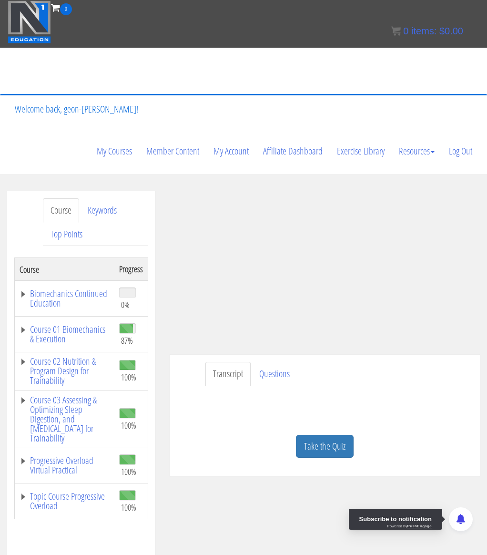  Describe the element at coordinates (95, 67) in the screenshot. I see `a: Course List` at that location.